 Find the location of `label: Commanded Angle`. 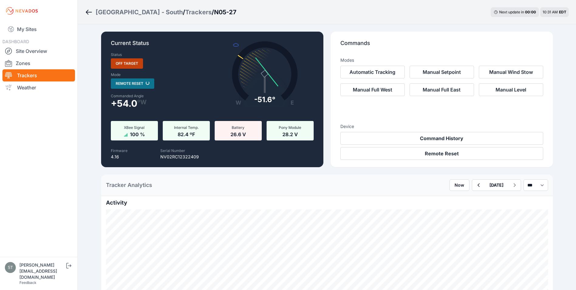

label: Commanded Angle is located at coordinates (160, 96).